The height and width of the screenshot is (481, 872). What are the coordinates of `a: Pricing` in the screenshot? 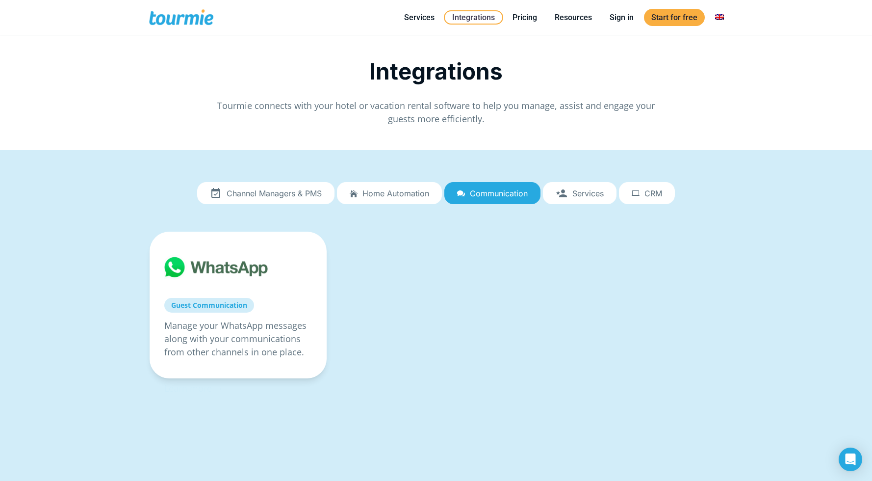 It's located at (525, 17).